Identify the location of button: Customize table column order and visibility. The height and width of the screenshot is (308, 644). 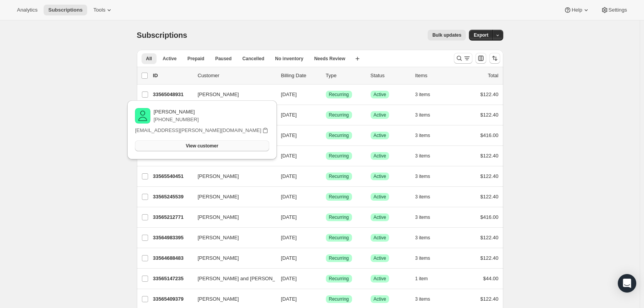
(481, 58).